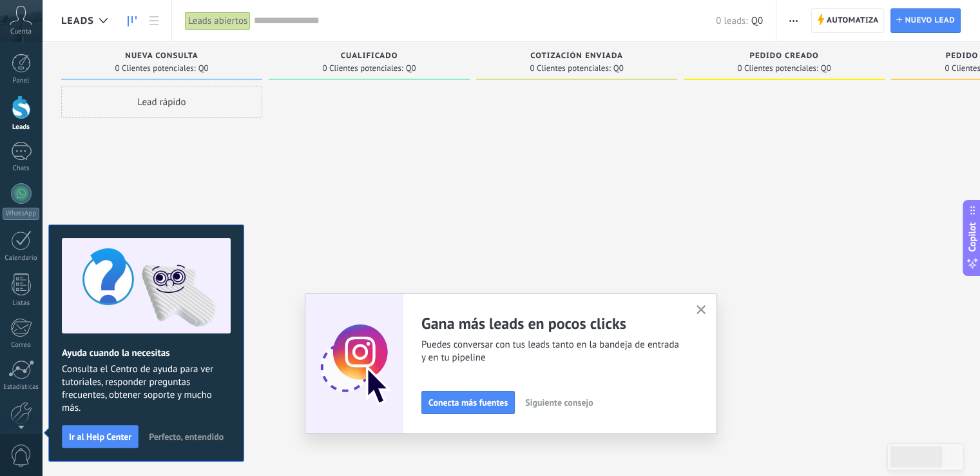  Describe the element at coordinates (21, 32) in the screenshot. I see `span: Cuenta` at that location.